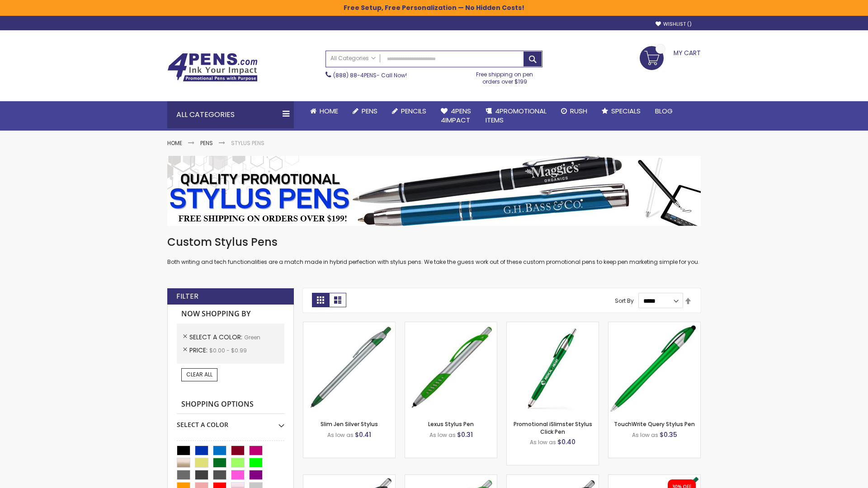  I want to click on span: $0.35, so click(668, 434).